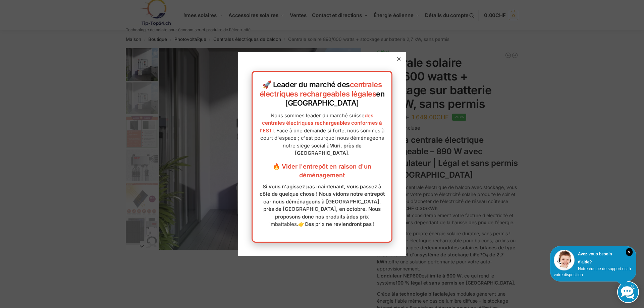  What do you see at coordinates (321, 89) in the screenshot?
I see `a: centrales électriques rechargeables légales` at bounding box center [321, 89].